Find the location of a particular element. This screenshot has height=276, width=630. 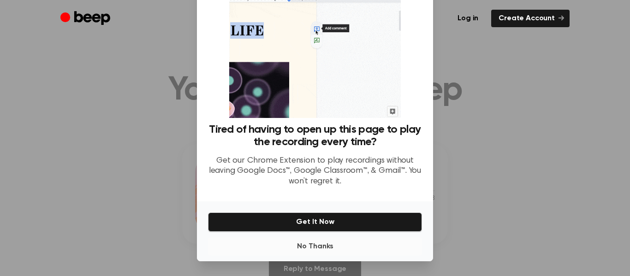

p: Get our Chrome Extension to play recordings without leaving Google Docs™, Google Classroom™, & Gm... is located at coordinates (315, 171).